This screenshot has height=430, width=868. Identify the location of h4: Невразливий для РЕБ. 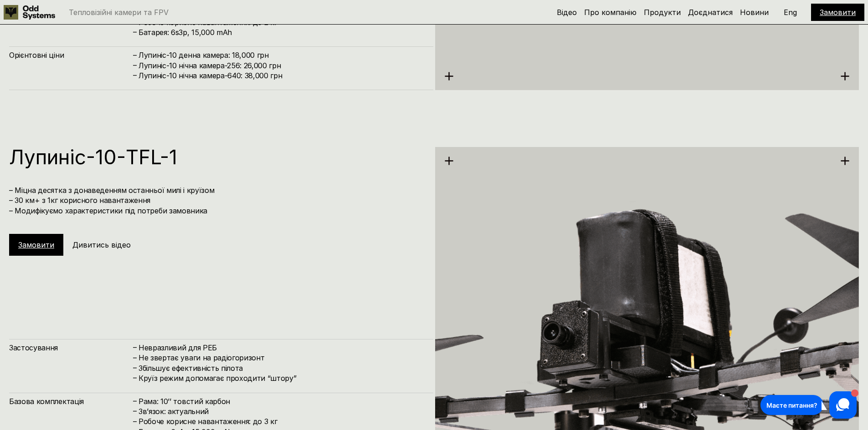
(281, 348).